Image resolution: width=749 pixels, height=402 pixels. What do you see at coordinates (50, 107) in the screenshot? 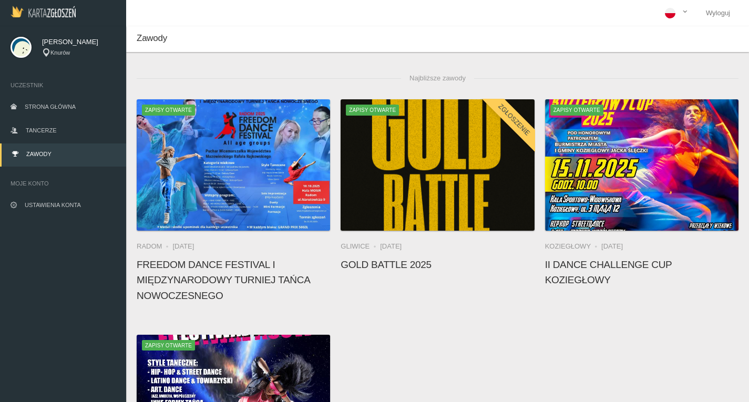
I see `span: Strona główna` at bounding box center [50, 107].